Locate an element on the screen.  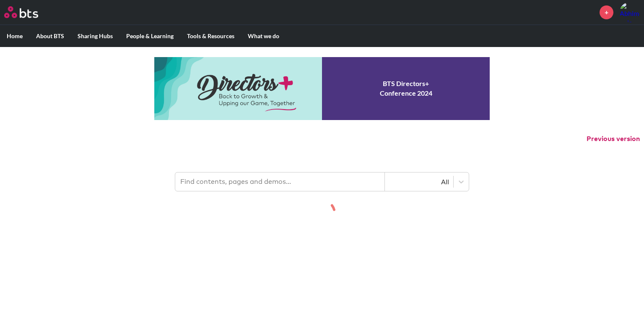
a: Profile is located at coordinates (630, 12).